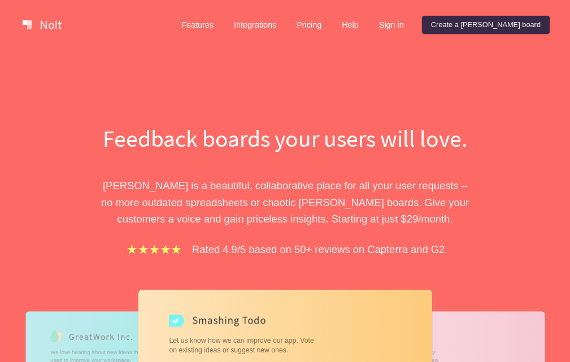  What do you see at coordinates (318, 249) in the screenshot?
I see `p: Rated 4.9/5 based on 50+ reviews on Capterra and G2` at bounding box center [318, 249].